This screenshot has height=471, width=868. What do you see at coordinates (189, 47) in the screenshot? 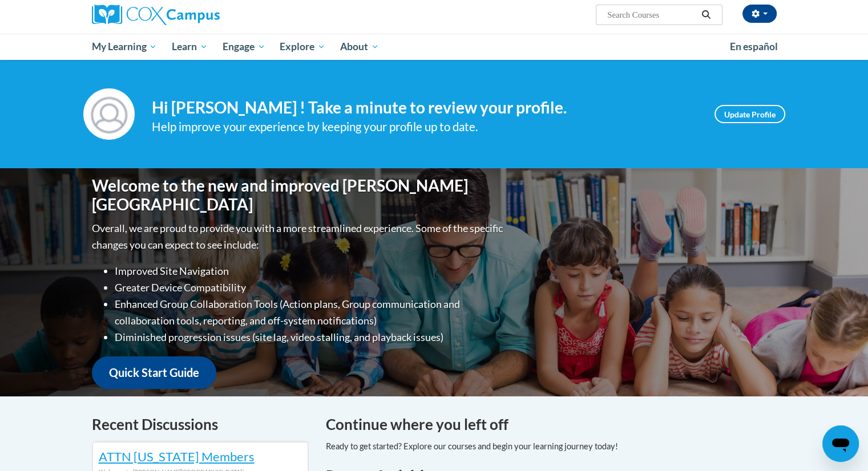
I see `span: Learn` at bounding box center [189, 47].